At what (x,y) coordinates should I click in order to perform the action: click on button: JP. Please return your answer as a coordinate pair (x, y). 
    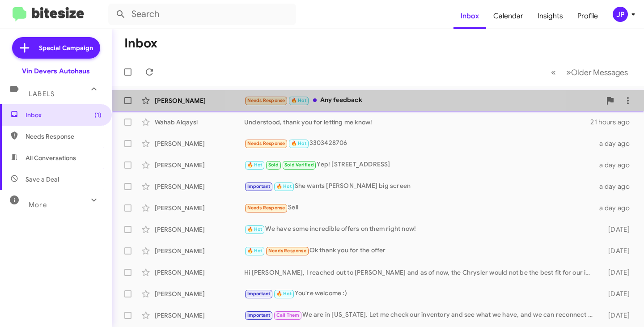
    Looking at the image, I should click on (619, 14).